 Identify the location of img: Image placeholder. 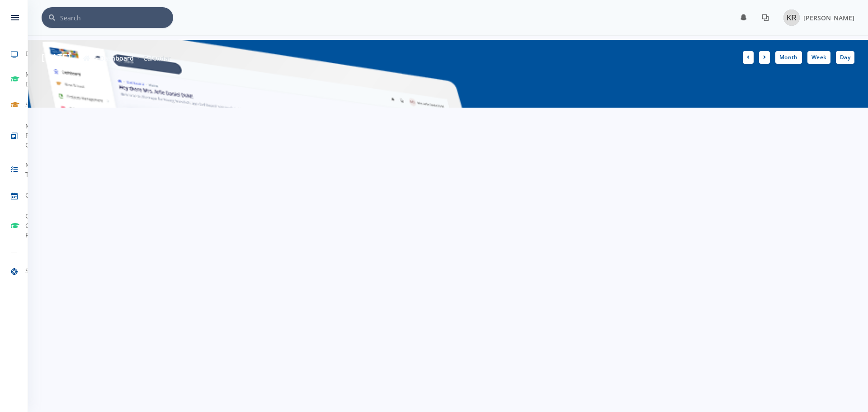
(792, 17).